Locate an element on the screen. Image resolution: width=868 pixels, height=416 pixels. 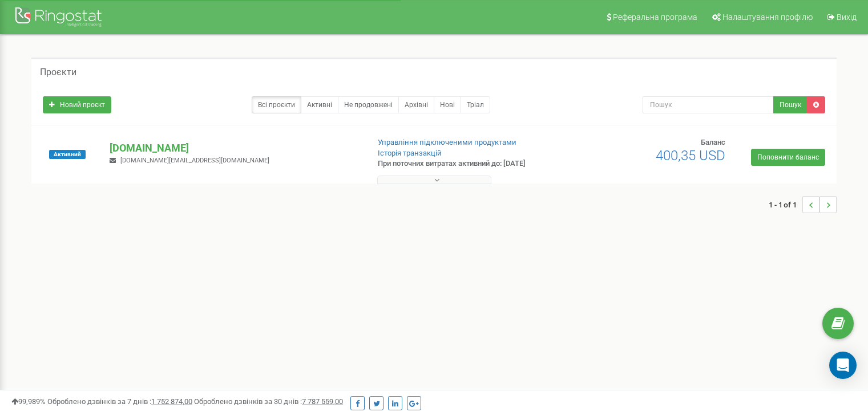
span: Оброблено дзвінків за 7 днів : is located at coordinates (120, 402).